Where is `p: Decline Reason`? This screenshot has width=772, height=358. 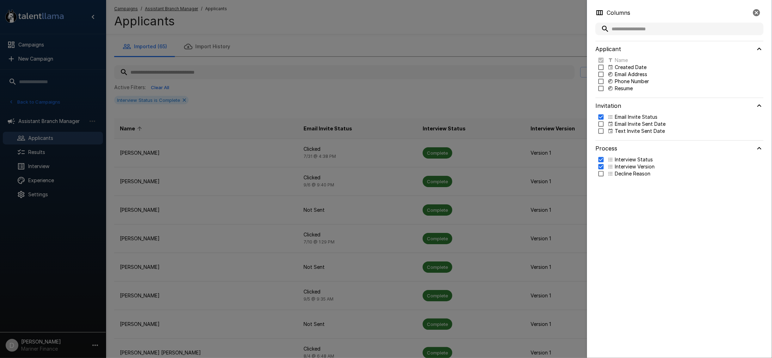 p: Decline Reason is located at coordinates (632, 174).